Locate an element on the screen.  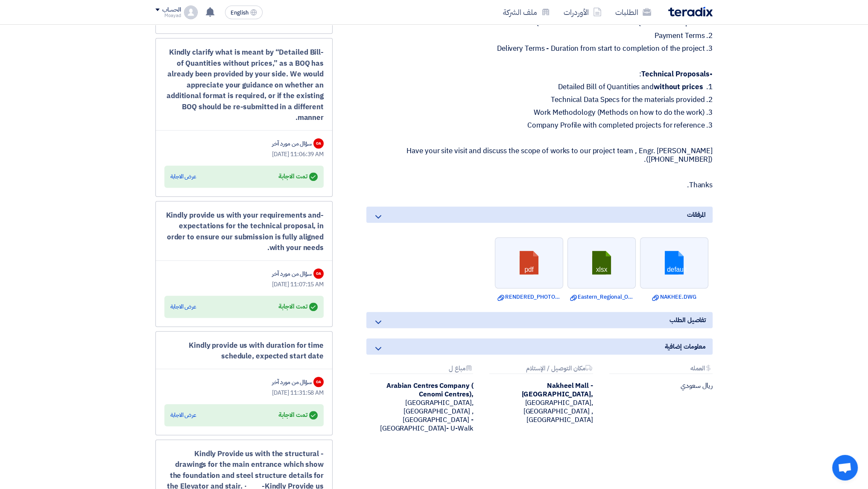
div: -Kindly clarify what is meant by “Detailed Bill of Quantities without prices,” as a BOQ has alrea... is located at coordinates (244, 85).